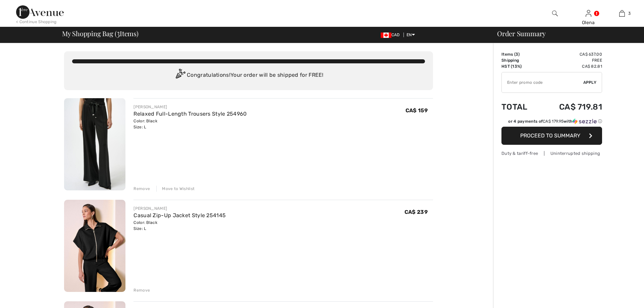  Describe the element at coordinates (550, 135) in the screenshot. I see `span: Proceed to Summary` at that location.